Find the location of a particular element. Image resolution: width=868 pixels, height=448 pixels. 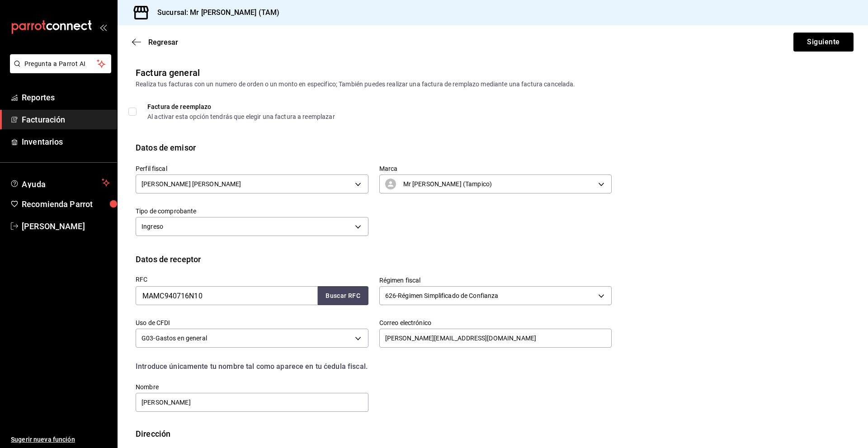

label: Nombre is located at coordinates (252, 387).